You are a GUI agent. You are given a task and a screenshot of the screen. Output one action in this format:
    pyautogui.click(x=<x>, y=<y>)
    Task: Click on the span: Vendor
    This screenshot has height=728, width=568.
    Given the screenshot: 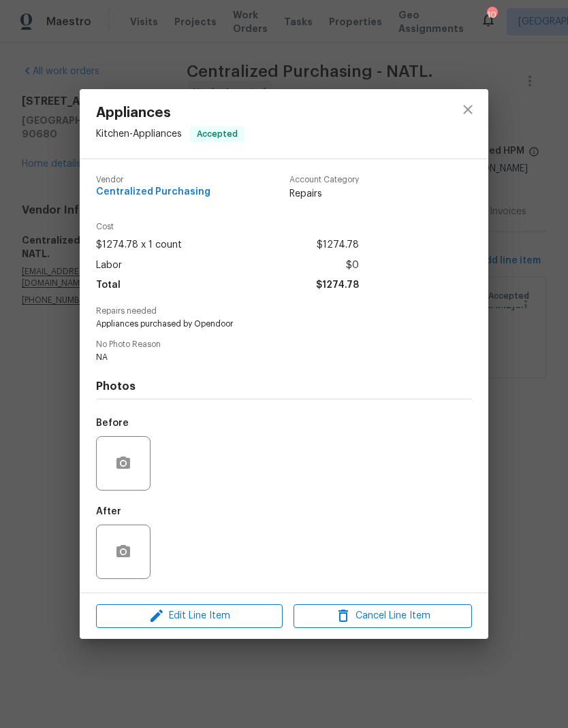 What is the action you would take?
    pyautogui.click(x=153, y=180)
    